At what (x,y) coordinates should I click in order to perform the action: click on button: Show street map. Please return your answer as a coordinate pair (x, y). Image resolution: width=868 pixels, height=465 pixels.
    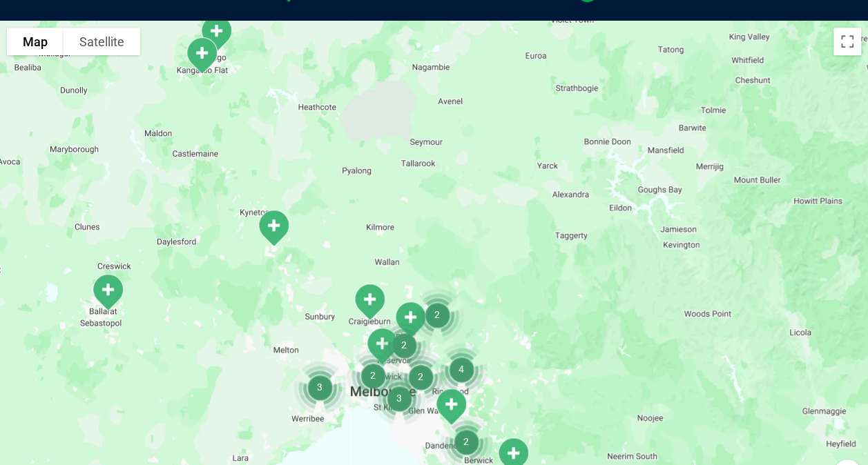
    Looking at the image, I should click on (36, 41).